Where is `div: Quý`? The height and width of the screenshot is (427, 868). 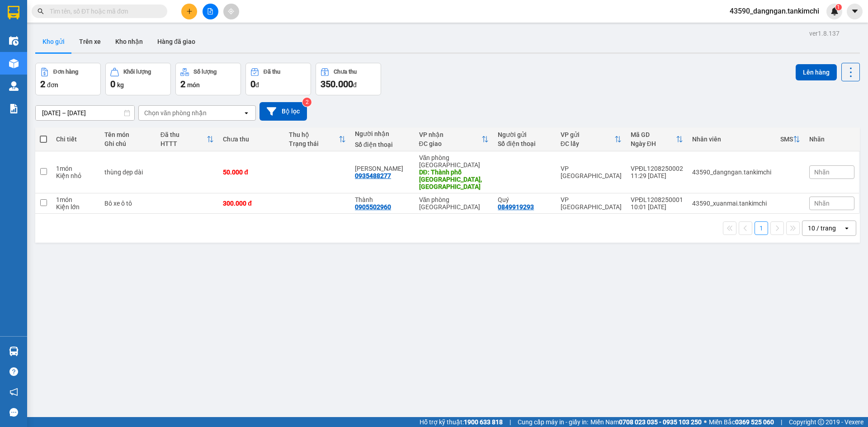 div: Quý is located at coordinates (524, 200).